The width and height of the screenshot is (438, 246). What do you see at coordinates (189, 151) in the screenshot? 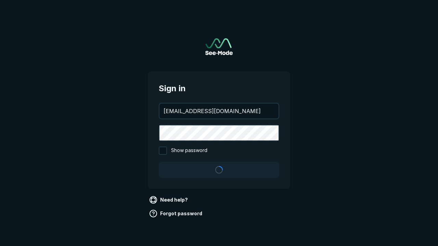
I see `span: Show password` at bounding box center [189, 151].